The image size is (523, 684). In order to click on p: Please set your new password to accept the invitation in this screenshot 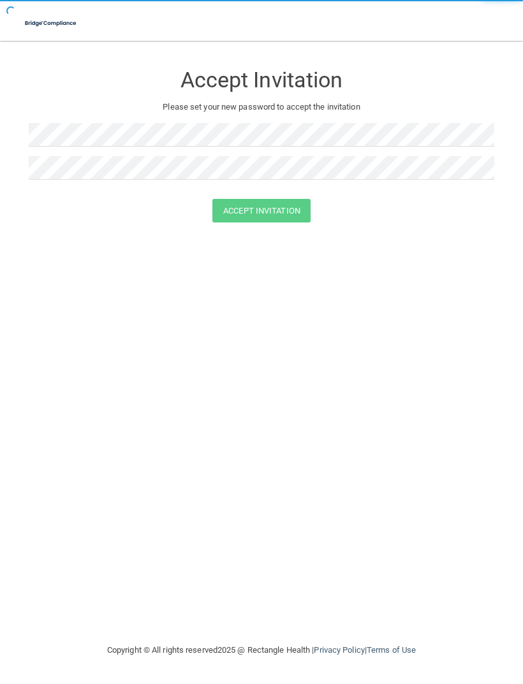, I will do `click(261, 107)`.